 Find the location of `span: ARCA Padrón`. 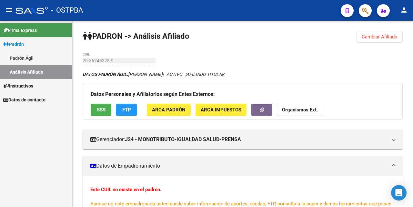

span: ARCA Padrón is located at coordinates (169, 110).